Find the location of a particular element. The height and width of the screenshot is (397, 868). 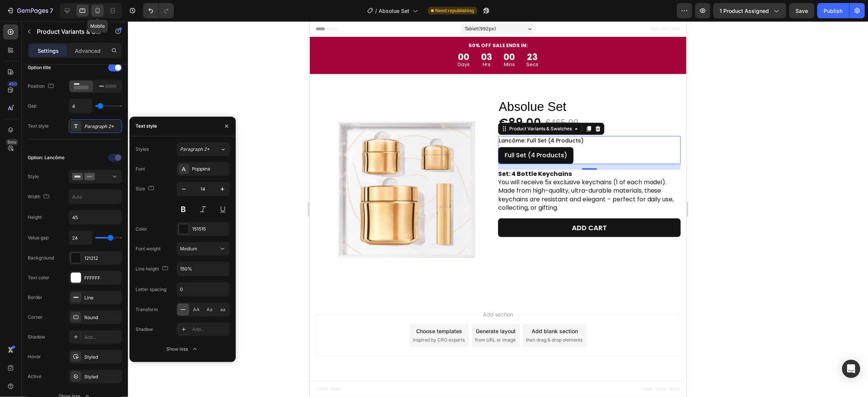

div: Choose templates is located at coordinates (130, 310).